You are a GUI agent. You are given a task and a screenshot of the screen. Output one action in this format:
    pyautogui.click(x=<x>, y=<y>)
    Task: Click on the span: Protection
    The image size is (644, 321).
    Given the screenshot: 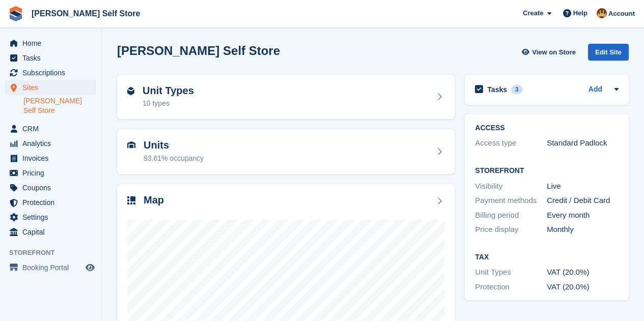 What is the action you would take?
    pyautogui.click(x=53, y=203)
    